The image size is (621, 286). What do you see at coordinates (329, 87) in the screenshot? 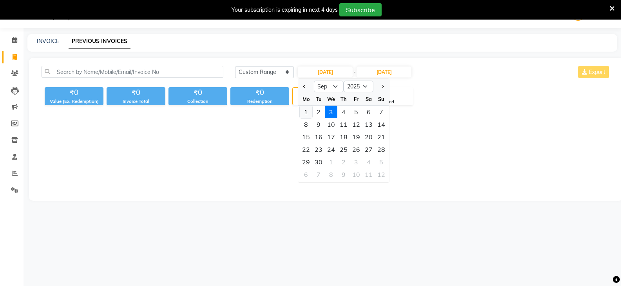
I see `select: Select month` at bounding box center [329, 87].